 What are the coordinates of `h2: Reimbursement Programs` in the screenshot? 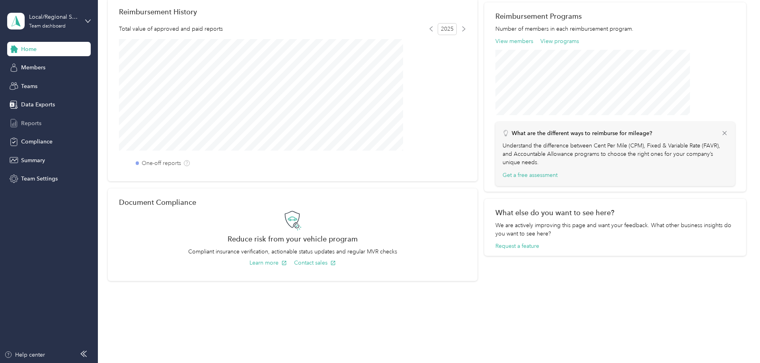 It's located at (615, 16).